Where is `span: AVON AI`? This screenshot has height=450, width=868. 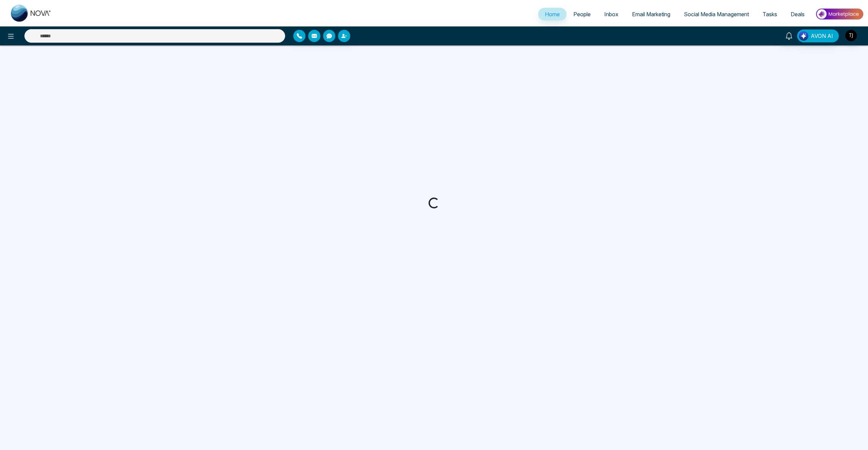 span: AVON AI is located at coordinates (822, 36).